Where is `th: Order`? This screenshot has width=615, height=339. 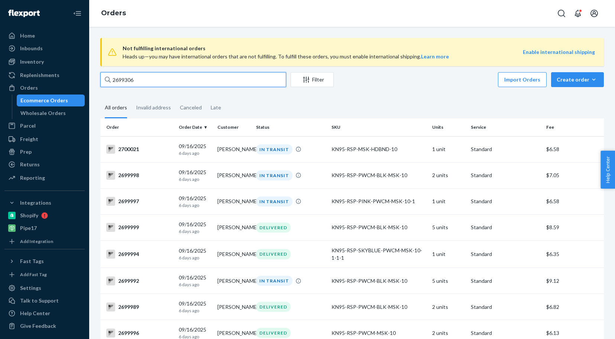 th: Order is located at coordinates (138, 127).